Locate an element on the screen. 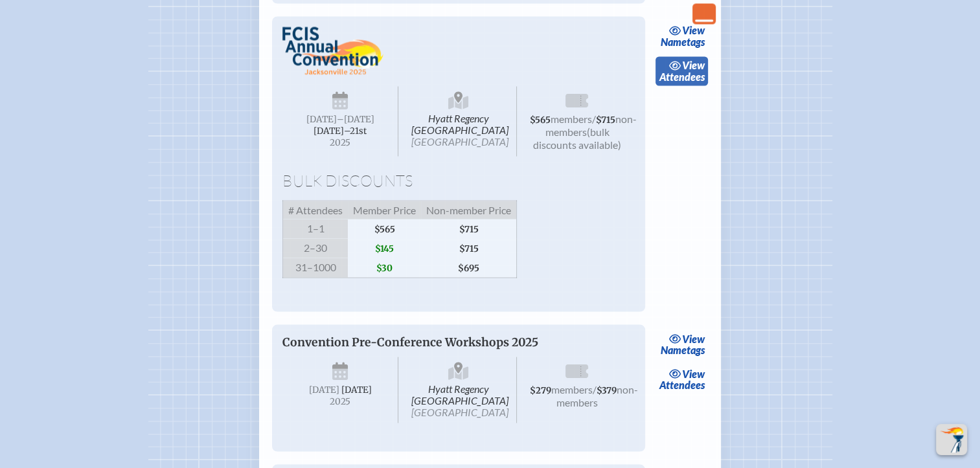 Image resolution: width=980 pixels, height=468 pixels. img: FCIS Convention 2025 is located at coordinates (333, 51).